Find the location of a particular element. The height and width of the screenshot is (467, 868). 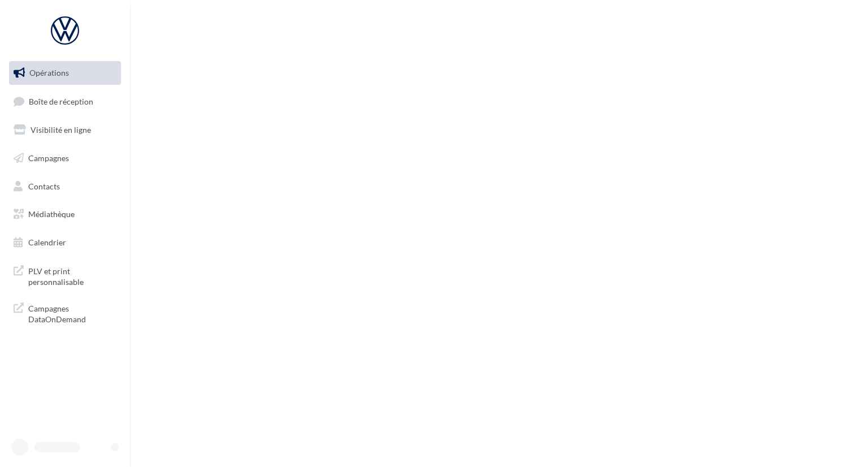

a: Boîte de réception is located at coordinates (65, 101).